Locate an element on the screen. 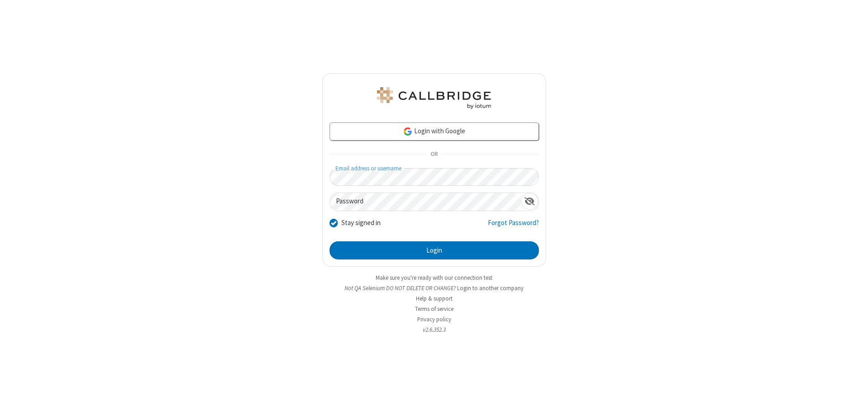 The width and height of the screenshot is (868, 414). a: Terms of service is located at coordinates (434, 309).